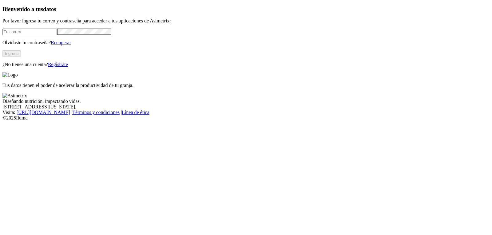 This screenshot has width=492, height=235. Describe the element at coordinates (246, 101) in the screenshot. I see `div: Diseñando nutrición, impactando vidas.` at that location.